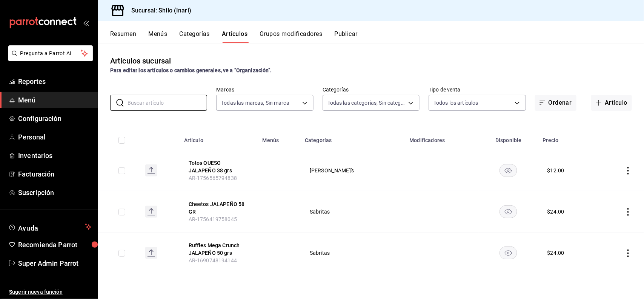 This screenshot has width=644, height=299. I want to click on h3: Sucursal: Shilo (Inari), so click(158, 10).